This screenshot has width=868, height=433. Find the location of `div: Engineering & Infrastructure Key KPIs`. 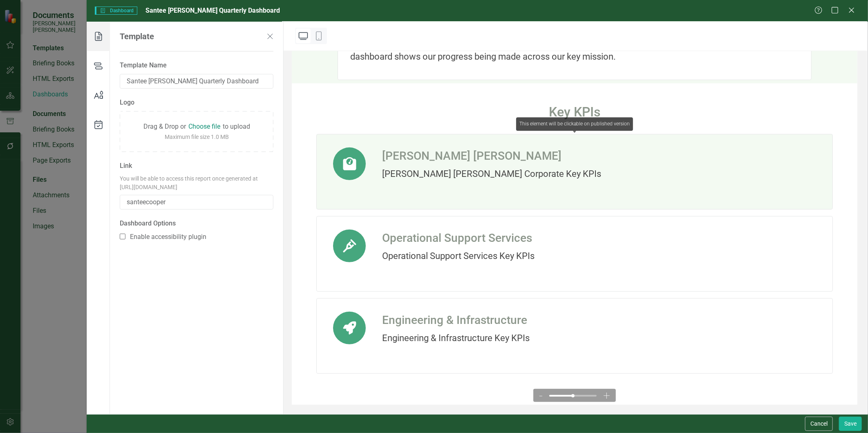

div: Engineering & Infrastructure Key KPIs is located at coordinates (456, 337).